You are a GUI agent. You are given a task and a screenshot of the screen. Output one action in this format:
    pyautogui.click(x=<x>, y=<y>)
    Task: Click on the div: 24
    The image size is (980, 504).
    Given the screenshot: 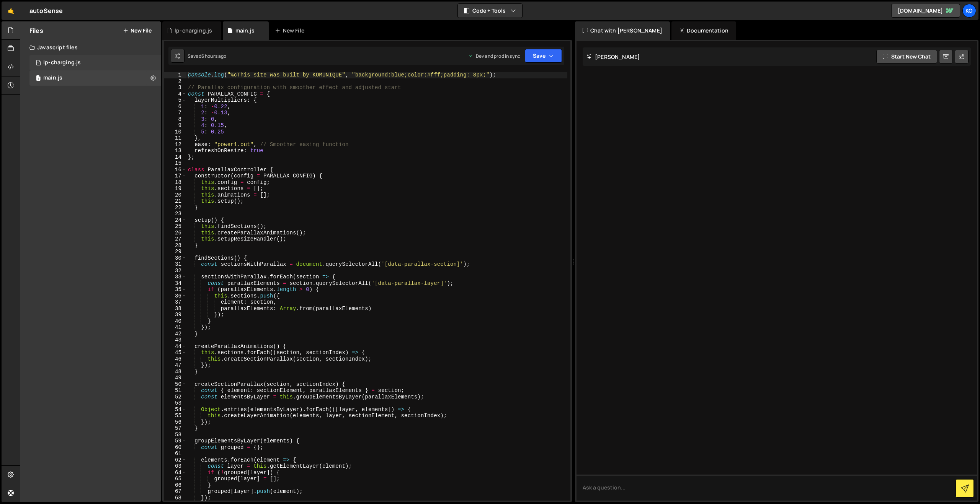 What is the action you would take?
    pyautogui.click(x=175, y=220)
    